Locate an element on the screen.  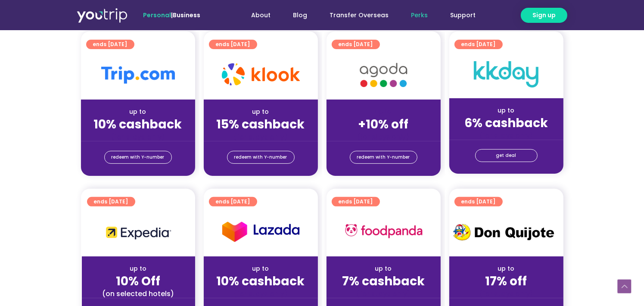
a: Business is located at coordinates (187, 15).